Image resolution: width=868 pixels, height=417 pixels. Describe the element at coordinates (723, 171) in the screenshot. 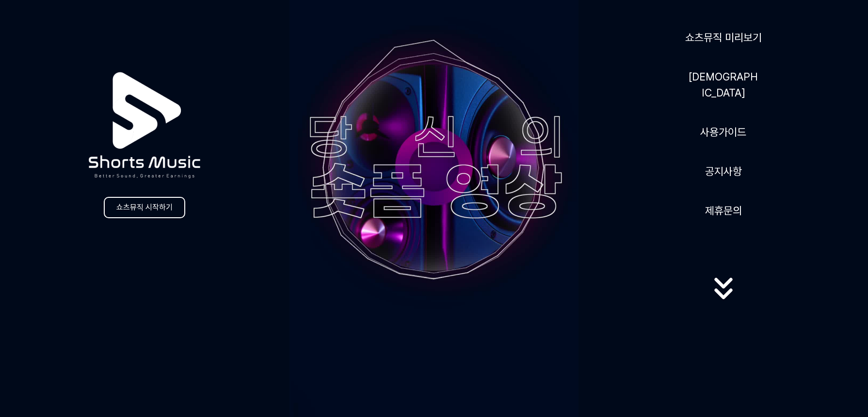

I see `a: 공지사항` at that location.